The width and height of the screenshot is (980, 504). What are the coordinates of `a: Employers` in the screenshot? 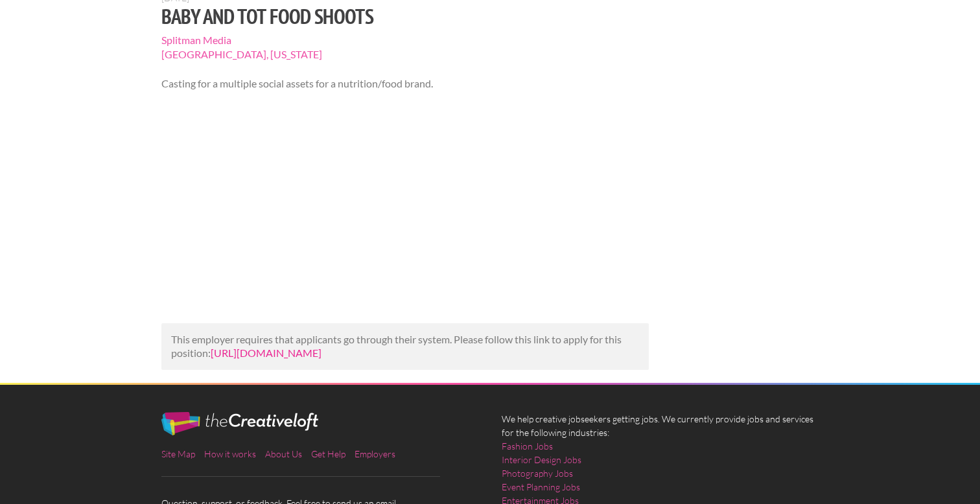 It's located at (375, 454).